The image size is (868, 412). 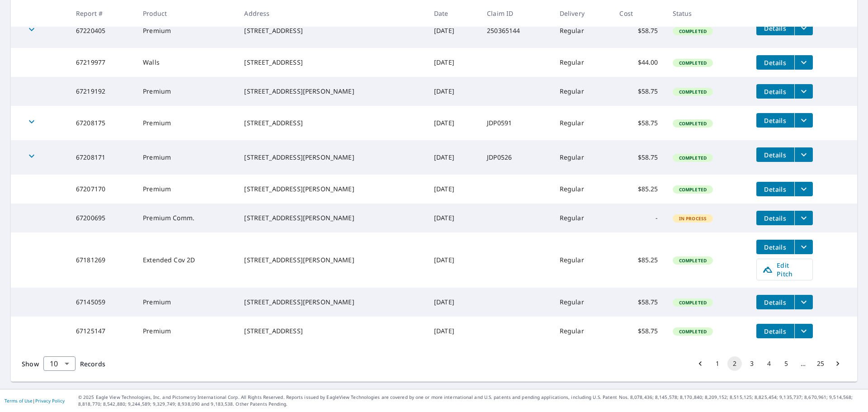 I want to click on td: 67145059, so click(x=102, y=302).